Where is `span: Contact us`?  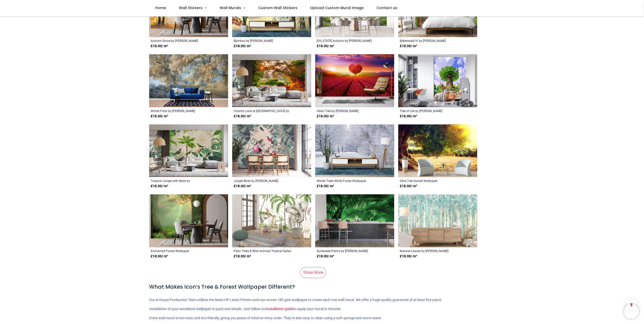 span: Contact us is located at coordinates (387, 8).